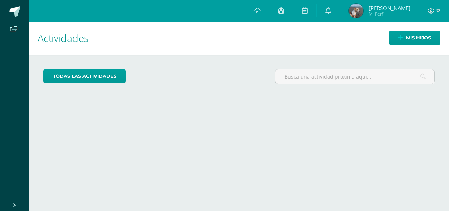 Image resolution: width=449 pixels, height=211 pixels. Describe the element at coordinates (414, 38) in the screenshot. I see `a: Mis hijos` at that location.